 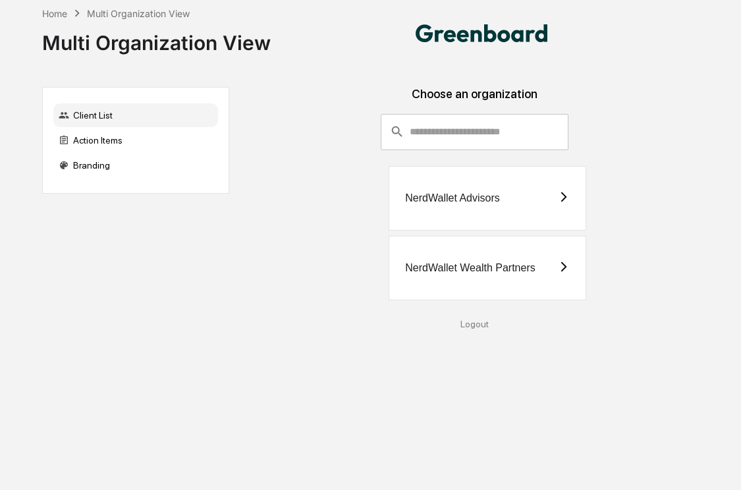 I want to click on div: consultant-dashboard__filter-organizations-search-bar, so click(x=474, y=132).